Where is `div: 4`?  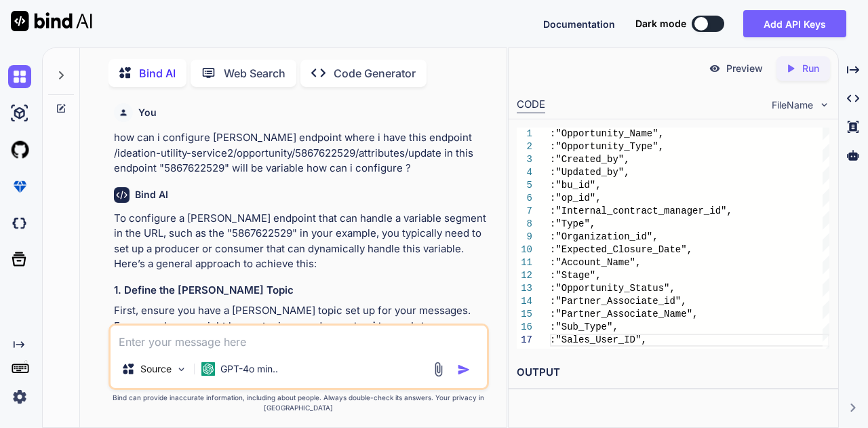 div: 4 is located at coordinates (524, 172).